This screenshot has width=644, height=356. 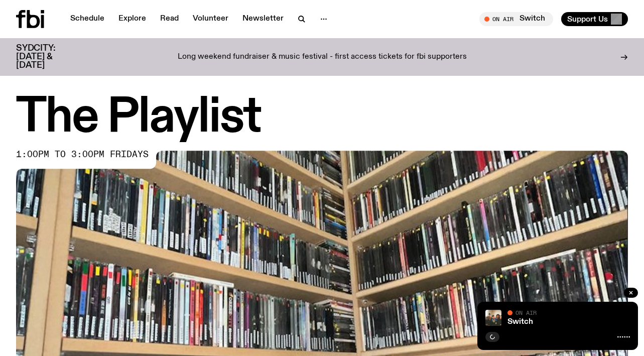 I want to click on span: Support Us, so click(x=588, y=19).